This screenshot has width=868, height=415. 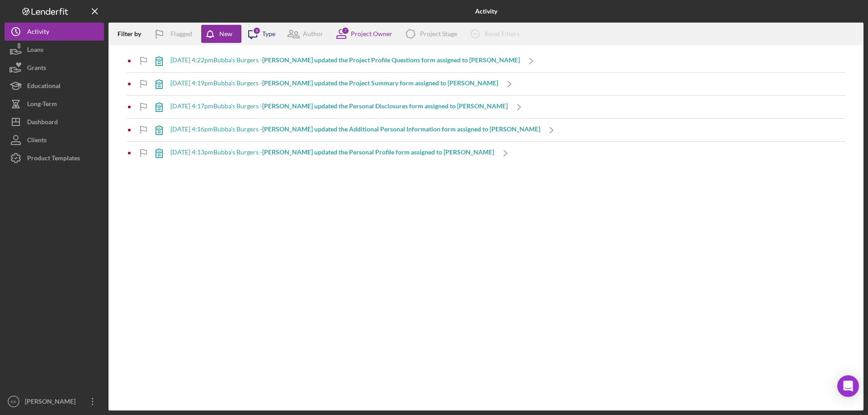 What do you see at coordinates (438, 34) in the screenshot?
I see `div: Project Stage` at bounding box center [438, 34].